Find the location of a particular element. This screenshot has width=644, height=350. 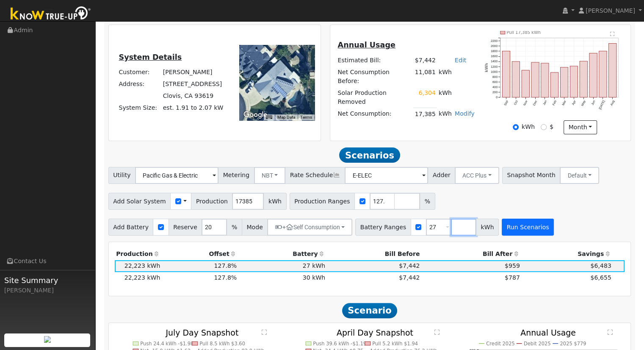

td: Customer: is located at coordinates (139, 73).